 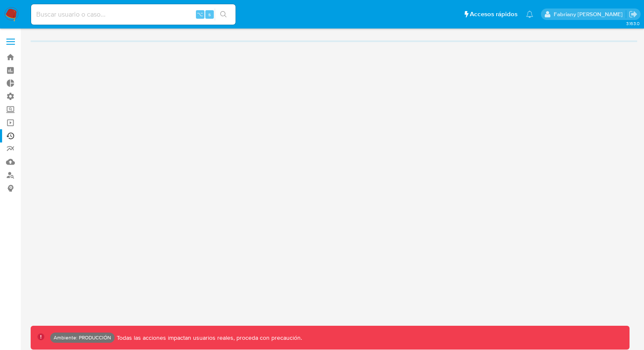 What do you see at coordinates (133, 15) in the screenshot?
I see `input: Buscar usuario o caso...` at bounding box center [133, 15].